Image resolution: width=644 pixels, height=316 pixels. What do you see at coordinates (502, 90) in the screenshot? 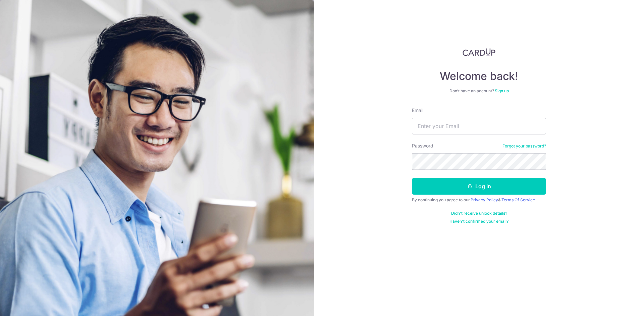
I see `a: Sign up` at bounding box center [502, 90].